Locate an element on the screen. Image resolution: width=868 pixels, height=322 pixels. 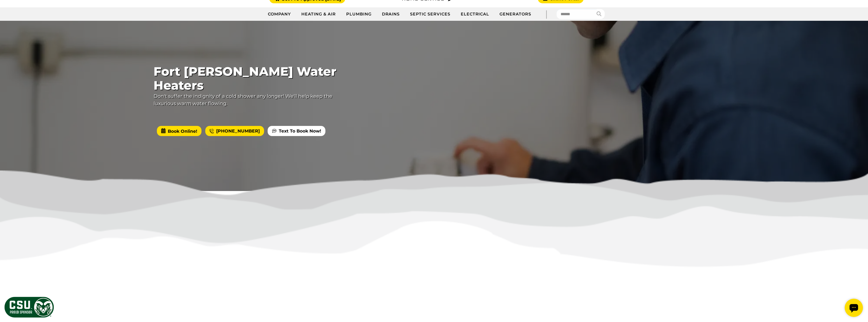
a: Plumbing is located at coordinates (359, 14).